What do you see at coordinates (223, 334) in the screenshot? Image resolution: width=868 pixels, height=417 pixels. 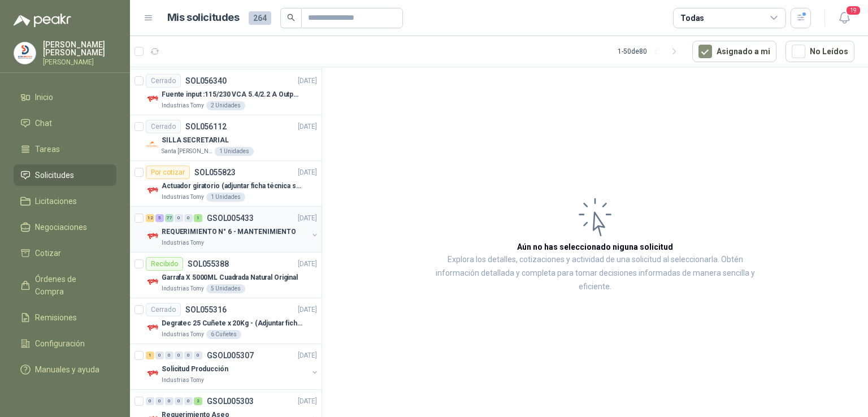 I see `div: 6 Cuñetes` at bounding box center [223, 334].